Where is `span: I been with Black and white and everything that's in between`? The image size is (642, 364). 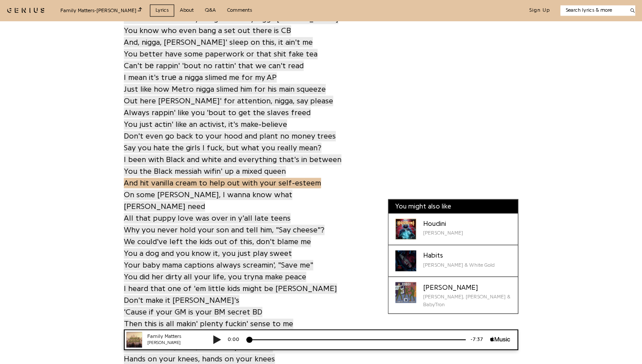 span: I been with Black and white and everything that's in between is located at coordinates (233, 159).